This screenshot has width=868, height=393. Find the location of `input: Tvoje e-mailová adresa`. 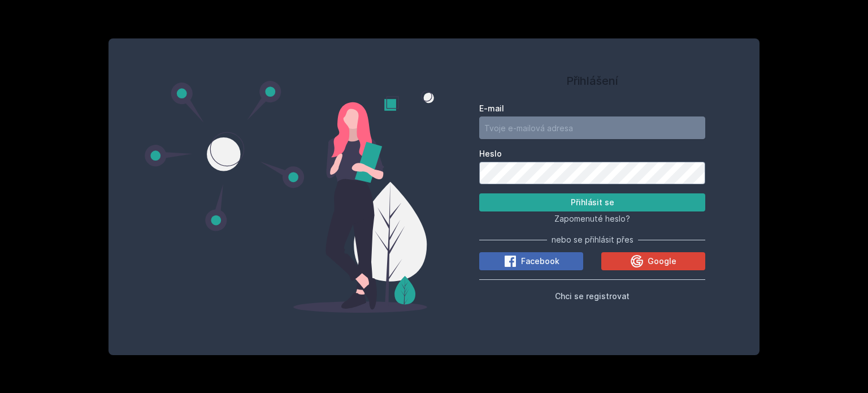

input: Tvoje e-mailová adresa is located at coordinates (592, 127).